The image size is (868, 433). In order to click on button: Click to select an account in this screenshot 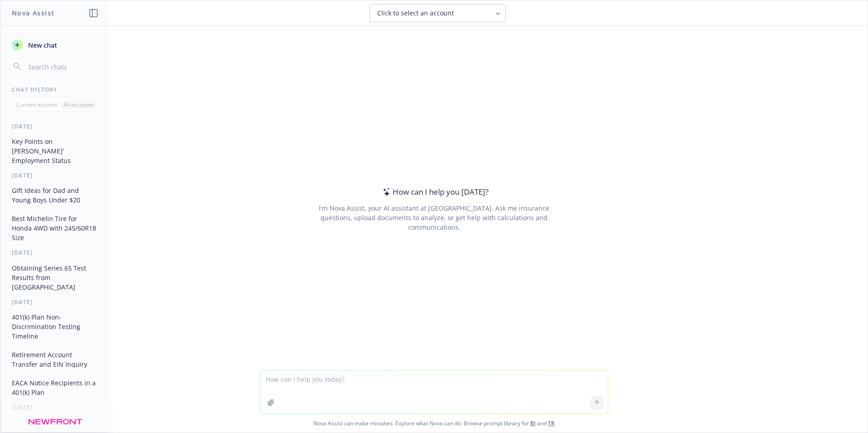, I will do `click(438, 13)`.